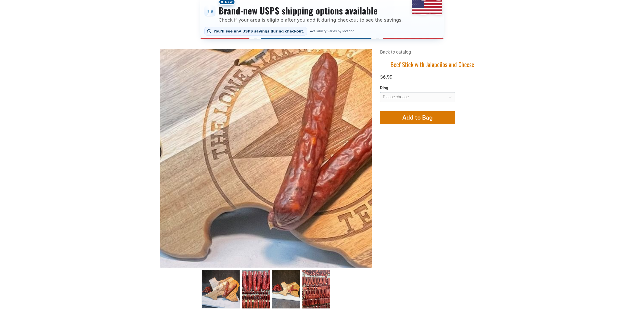  Describe the element at coordinates (332, 31) in the screenshot. I see `span: Availability varies by location.` at that location.